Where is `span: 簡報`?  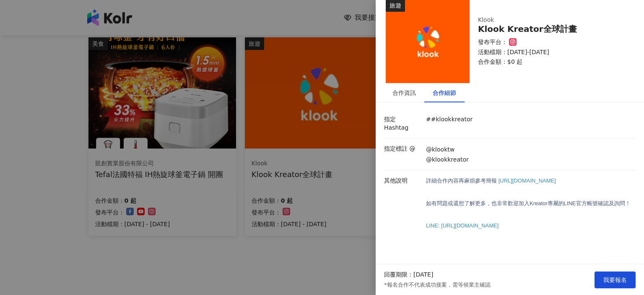
span: 簡報 is located at coordinates (491, 181).